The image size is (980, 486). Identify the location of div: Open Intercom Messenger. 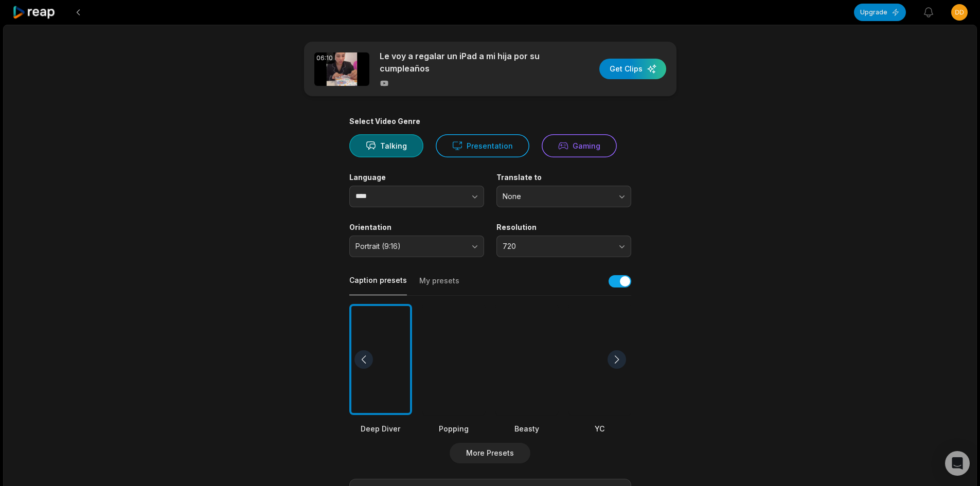
(957, 463).